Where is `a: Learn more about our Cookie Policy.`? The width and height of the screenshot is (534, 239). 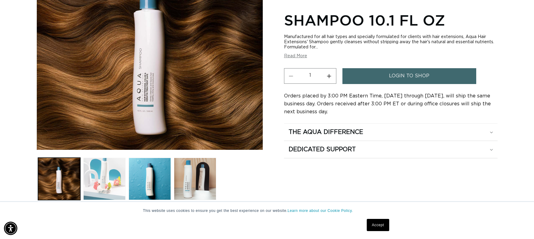 a: Learn more about our Cookie Policy. is located at coordinates (320, 210).